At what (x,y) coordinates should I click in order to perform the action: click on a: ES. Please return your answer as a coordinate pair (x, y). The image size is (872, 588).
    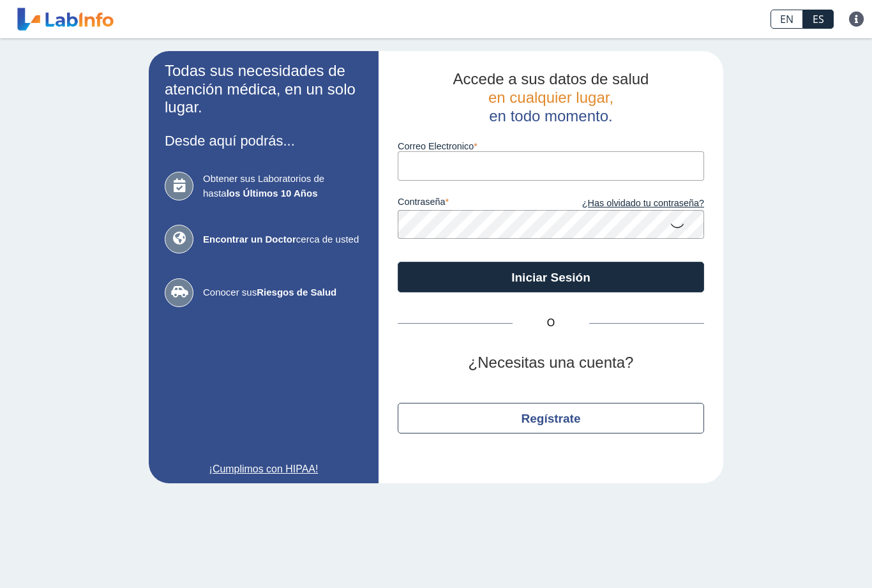
    Looking at the image, I should click on (818, 20).